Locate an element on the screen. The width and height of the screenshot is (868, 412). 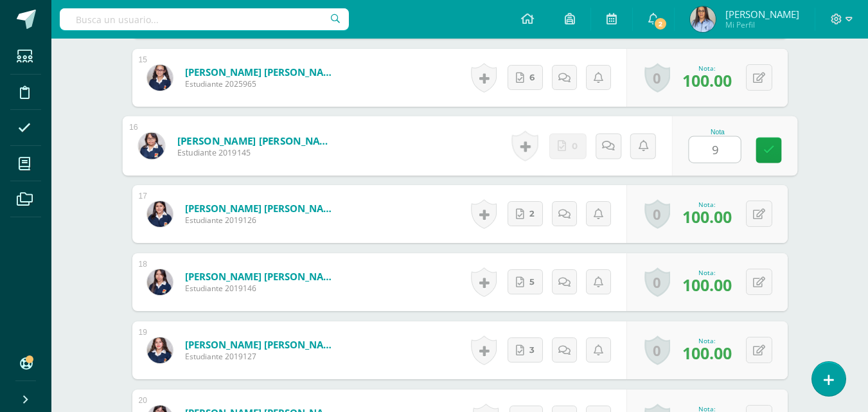
img: 2fb1e304855c04bea3018b4fc400c61e.png is located at coordinates (160, 215).